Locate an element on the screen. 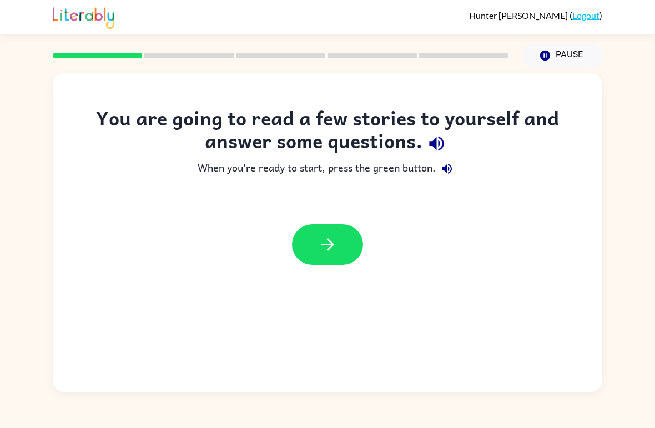 The height and width of the screenshot is (428, 655). a: Logout is located at coordinates (586, 15).